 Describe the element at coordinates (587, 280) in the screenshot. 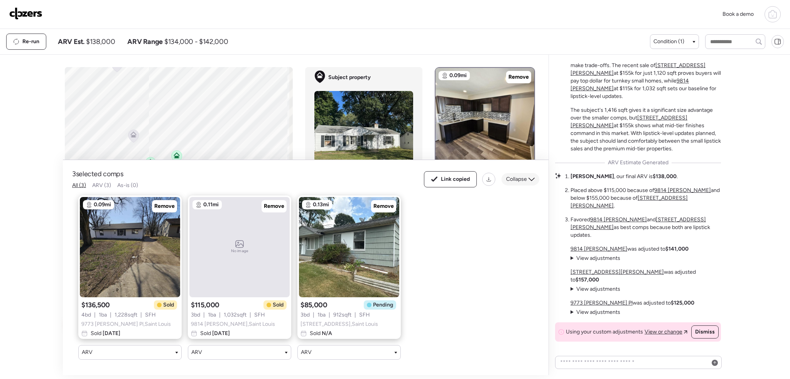

I see `strong: $157,000` at that location.